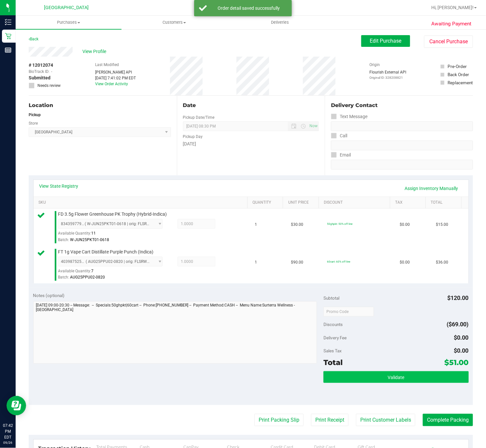 The image size is (486, 448). I want to click on button: Print Customer Labels, so click(386, 420).